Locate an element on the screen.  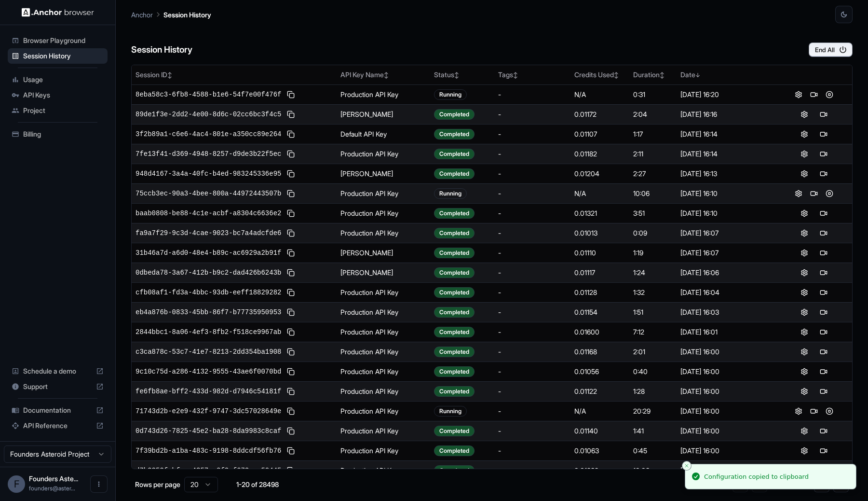
div: 2:11 is located at coordinates (653, 154).